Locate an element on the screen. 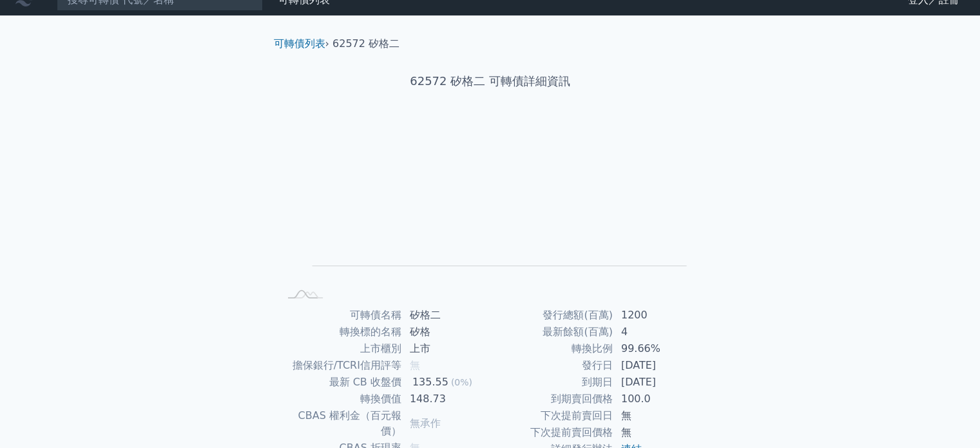 The width and height of the screenshot is (980, 448). td: 轉換標的名稱 is located at coordinates (341, 332).